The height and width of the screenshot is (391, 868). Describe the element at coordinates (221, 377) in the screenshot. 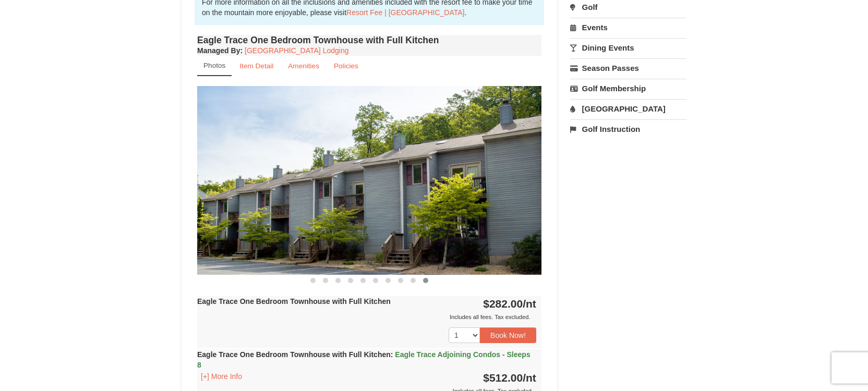

I see `button: [+] More Info` at that location.